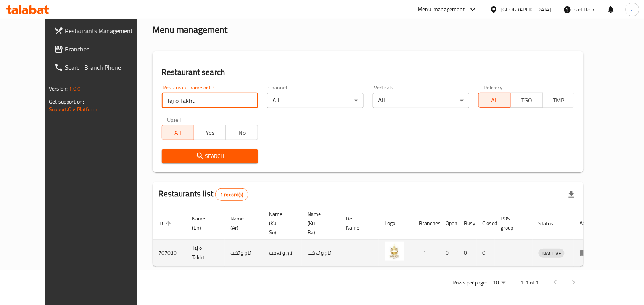 The image size is (644, 305). I want to click on p: Rows per page:, so click(470, 283).